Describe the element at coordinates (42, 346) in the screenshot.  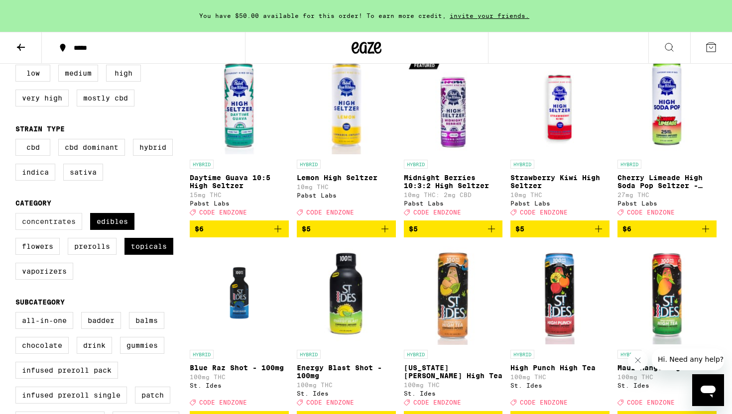
I see `label: Chocolate` at that location.